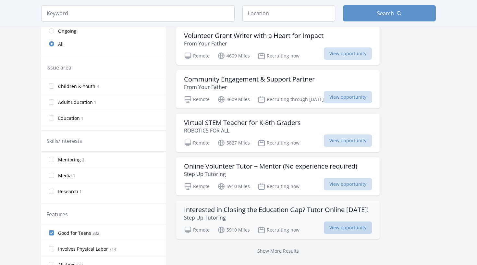 This screenshot has width=477, height=265. Describe the element at coordinates (243, 131) in the screenshot. I see `p: ROBOTICS FOR ALL` at that location.